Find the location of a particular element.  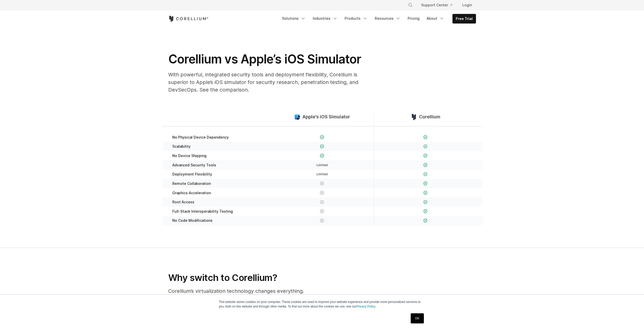

a: Solutions is located at coordinates (294, 18).